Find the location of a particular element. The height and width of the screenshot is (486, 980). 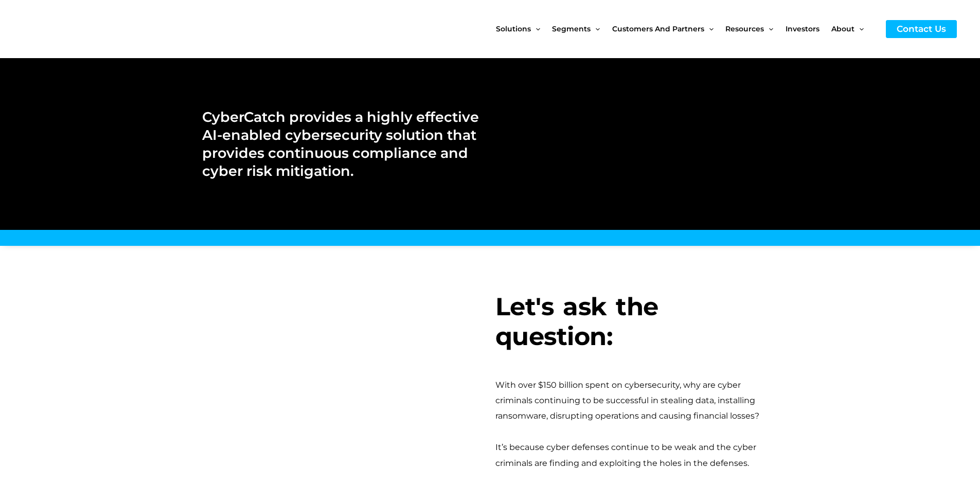

div: It’s because cyber defenses continue to be weak and the cyber criminals are finding and exploitin... is located at coordinates (637, 455).